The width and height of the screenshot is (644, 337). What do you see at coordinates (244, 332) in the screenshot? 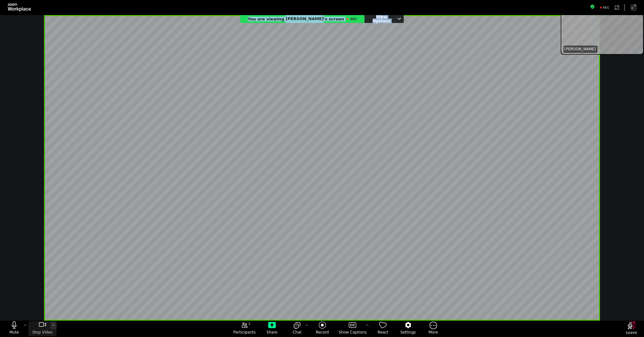
I see `span: Participants` at bounding box center [244, 332].